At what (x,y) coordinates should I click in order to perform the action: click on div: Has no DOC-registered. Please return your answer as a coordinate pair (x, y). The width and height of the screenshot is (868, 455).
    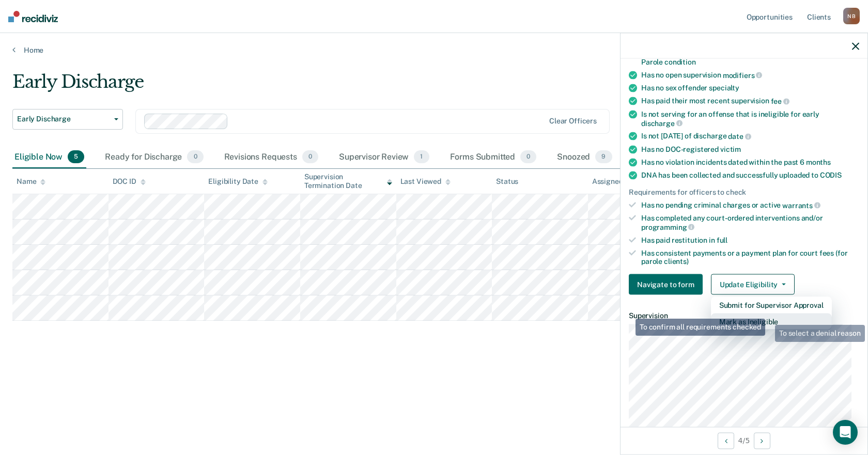
    Looking at the image, I should click on (750, 149).